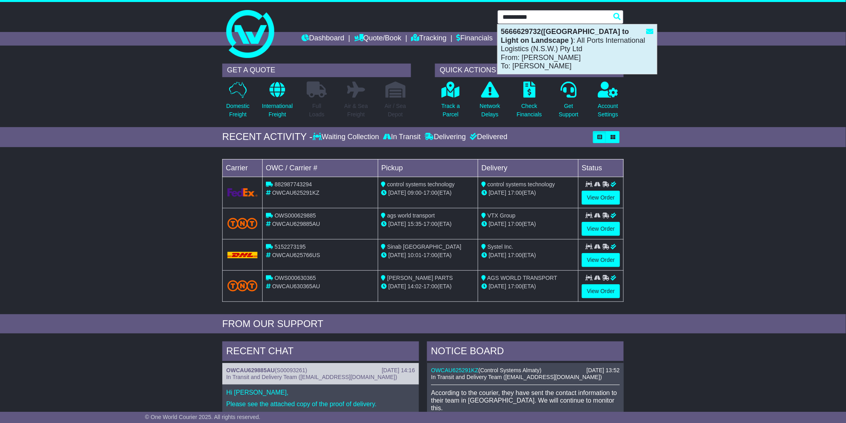 This screenshot has width=846, height=423. Describe the element at coordinates (455, 370) in the screenshot. I see `a: OWCAU625291KZ` at that location.